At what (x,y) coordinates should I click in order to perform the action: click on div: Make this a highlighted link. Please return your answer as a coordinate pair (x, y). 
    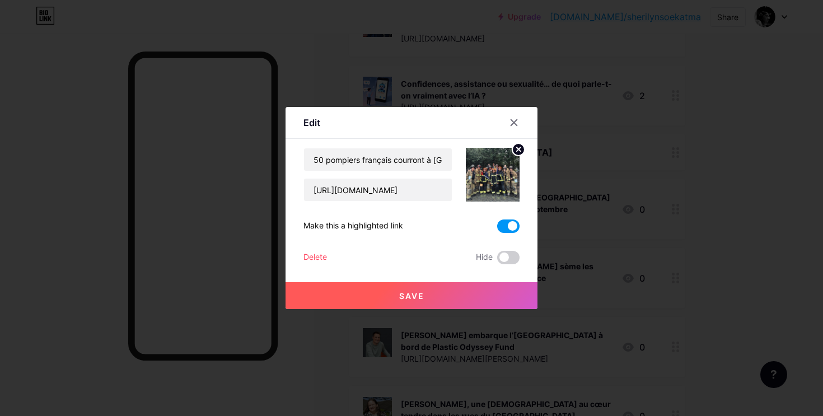
    Looking at the image, I should click on (353, 226).